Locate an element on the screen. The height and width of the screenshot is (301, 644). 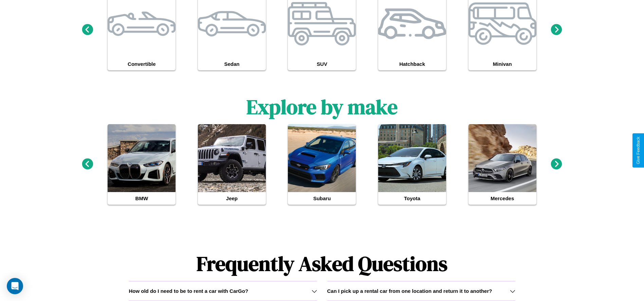
h4: Jeep is located at coordinates (232, 199).